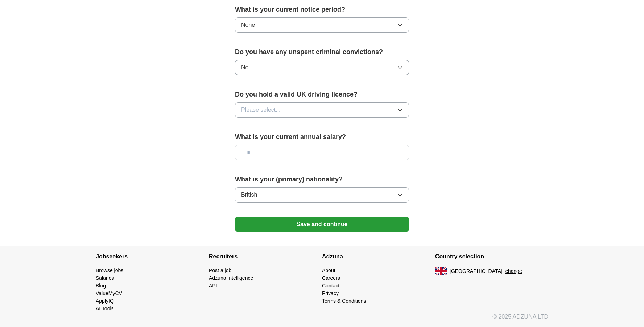 Image resolution: width=644 pixels, height=327 pixels. I want to click on h4: Country selection, so click(492, 257).